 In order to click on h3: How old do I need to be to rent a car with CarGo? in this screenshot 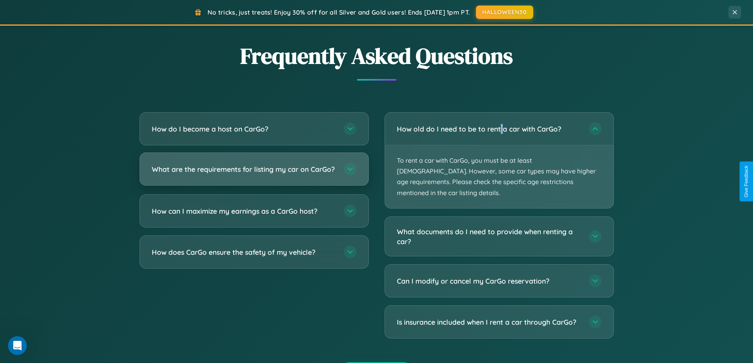, I will do `click(489, 129)`.